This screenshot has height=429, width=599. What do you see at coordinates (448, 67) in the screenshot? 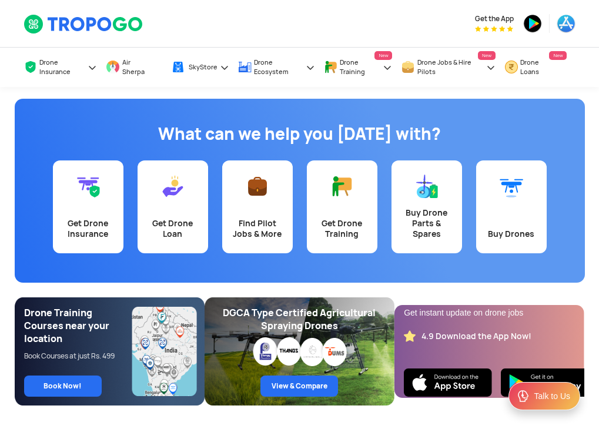
I see `a: Drone Jobs & Hire PilotsNew` at bounding box center [448, 67].